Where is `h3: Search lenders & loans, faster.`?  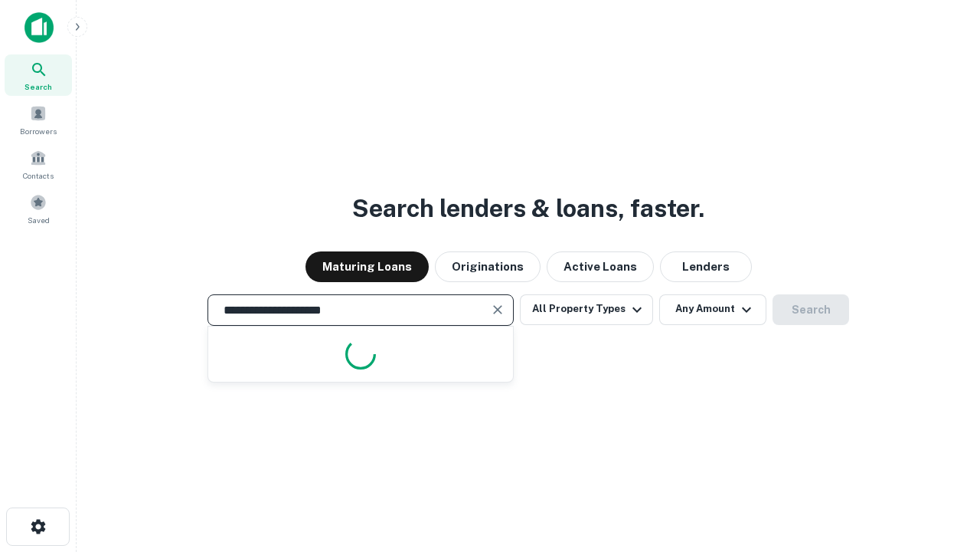 h3: Search lenders & loans, faster. is located at coordinates (528, 209).